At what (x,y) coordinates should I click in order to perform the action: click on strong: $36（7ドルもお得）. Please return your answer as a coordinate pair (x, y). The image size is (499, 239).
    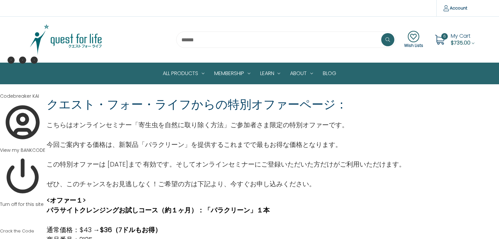
    Looking at the image, I should click on (131, 230).